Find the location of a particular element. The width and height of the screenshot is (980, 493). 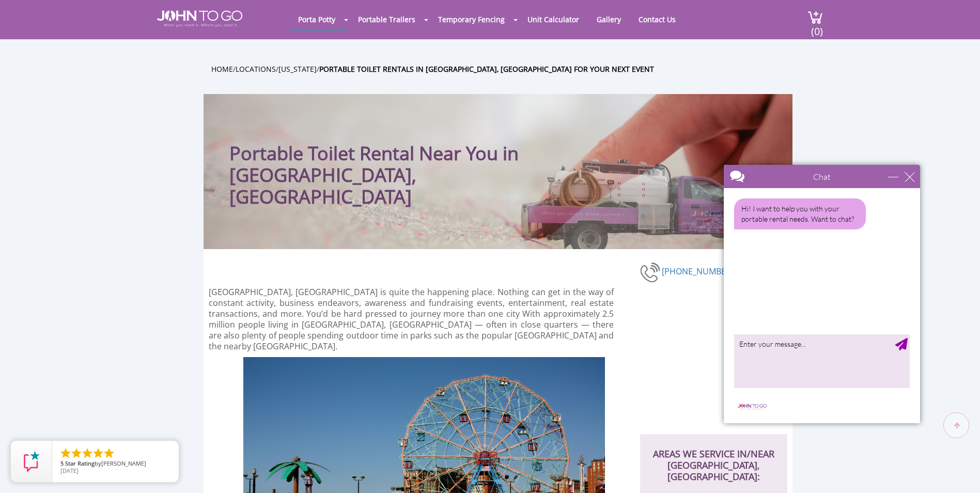

a: Temporary Fencing is located at coordinates (471, 19).